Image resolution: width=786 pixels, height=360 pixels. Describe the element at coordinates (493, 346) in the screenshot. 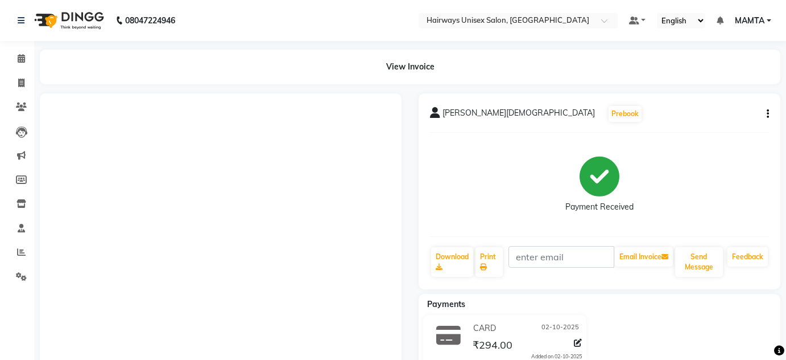

I see `span: ₹294.00` at that location.